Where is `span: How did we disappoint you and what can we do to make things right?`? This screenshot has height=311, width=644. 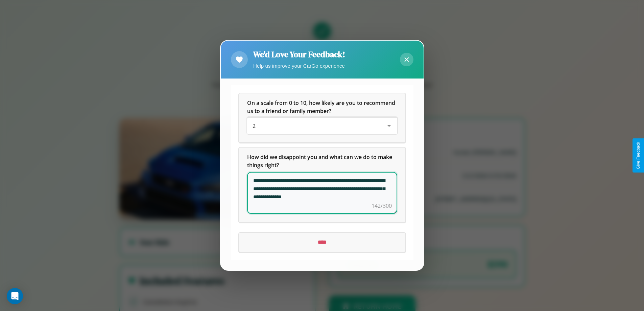 span: How did we disappoint you and what can we do to make things right? is located at coordinates (320, 162).